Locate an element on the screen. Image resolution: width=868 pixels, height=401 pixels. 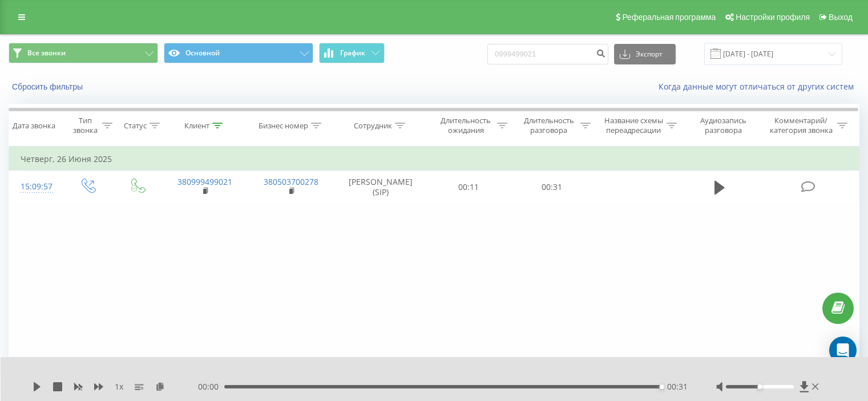
div: Open Intercom Messenger is located at coordinates (843, 350).